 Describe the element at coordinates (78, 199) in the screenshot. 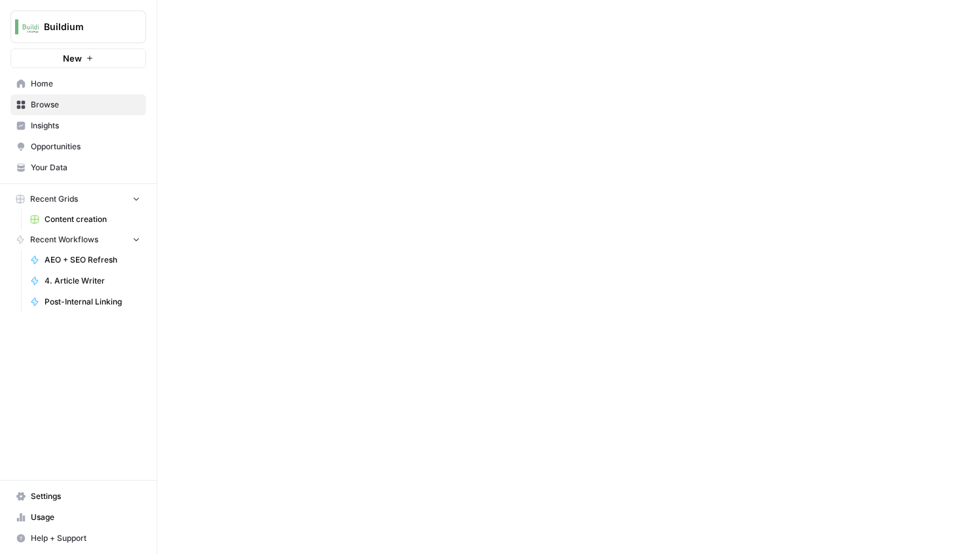

I see `button: Recent Grids` at that location.